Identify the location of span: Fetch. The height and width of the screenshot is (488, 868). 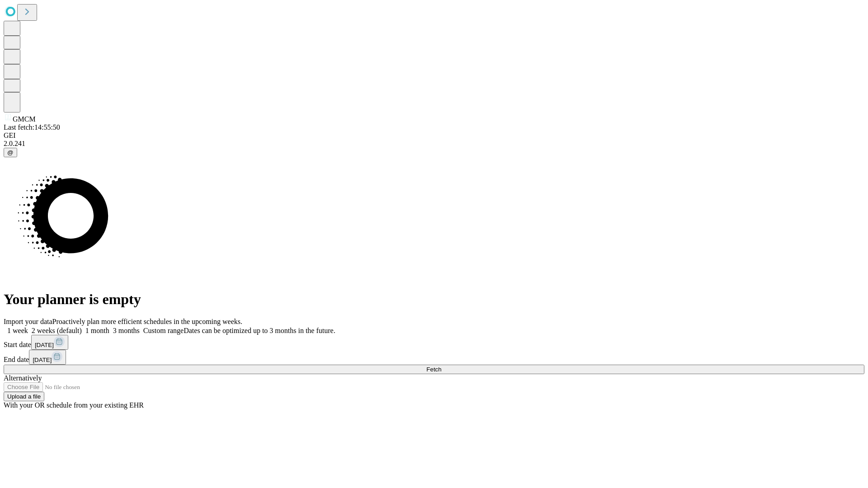
(434, 369).